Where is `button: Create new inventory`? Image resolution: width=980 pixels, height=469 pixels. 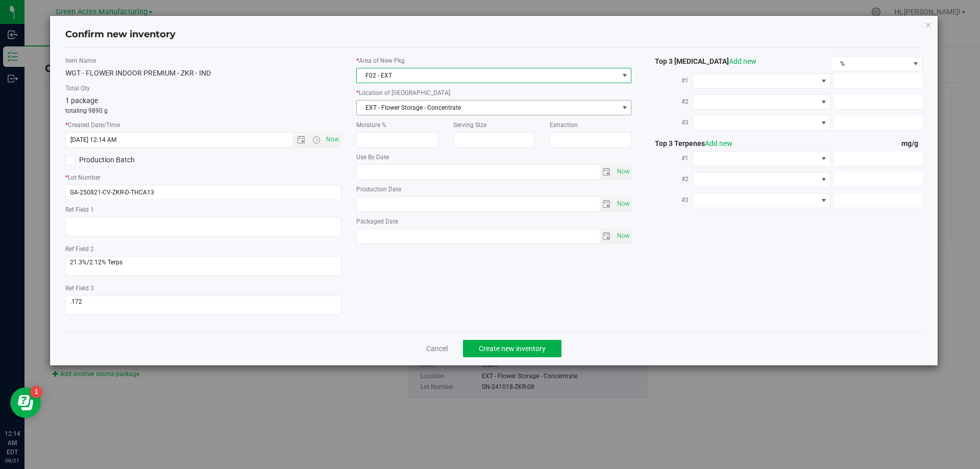 button: Create new inventory is located at coordinates (512, 349).